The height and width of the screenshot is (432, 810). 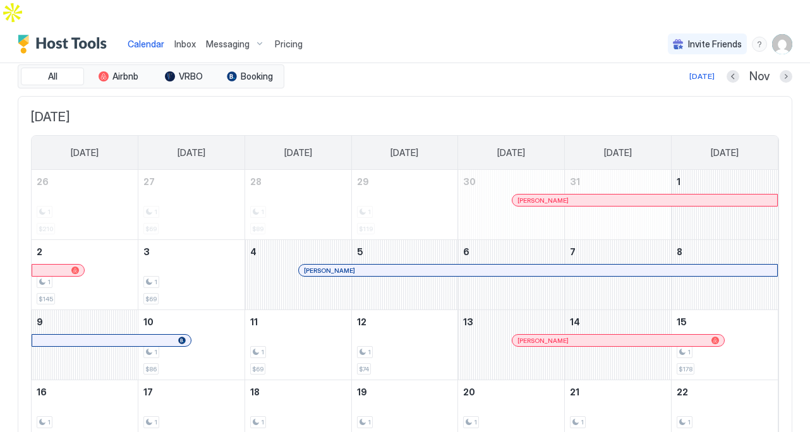 I want to click on span: 11, so click(x=254, y=322).